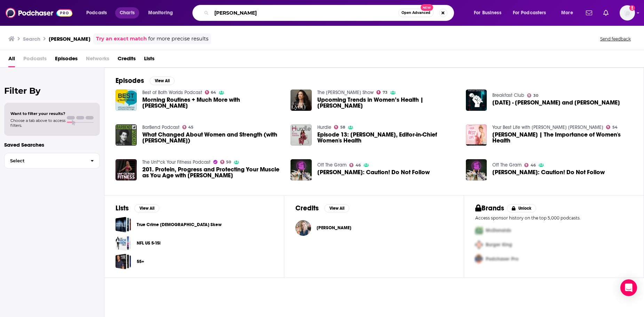 Image resolution: width=644 pixels, height=317 pixels. I want to click on span: Episodes, so click(66, 60).